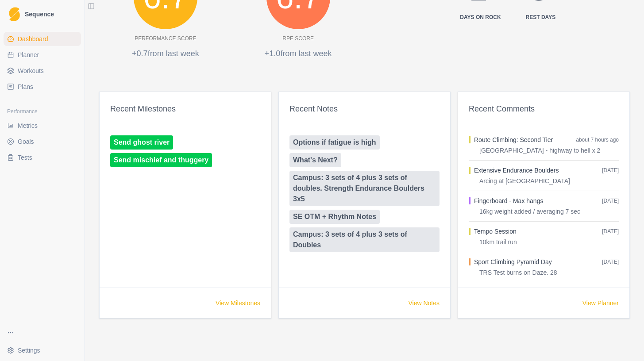 The image size is (644, 361). Describe the element at coordinates (423, 303) in the screenshot. I see `a: View Notes` at that location.